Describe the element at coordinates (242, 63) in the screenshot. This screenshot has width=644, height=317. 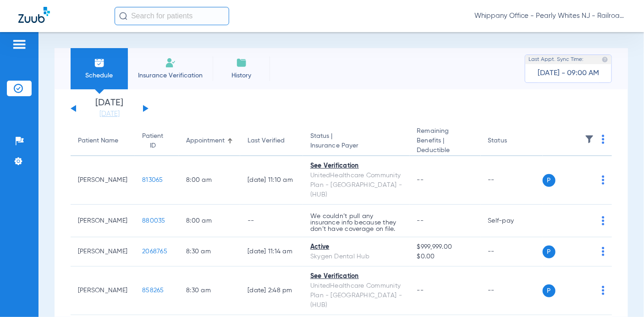
I see `img: History` at that location.